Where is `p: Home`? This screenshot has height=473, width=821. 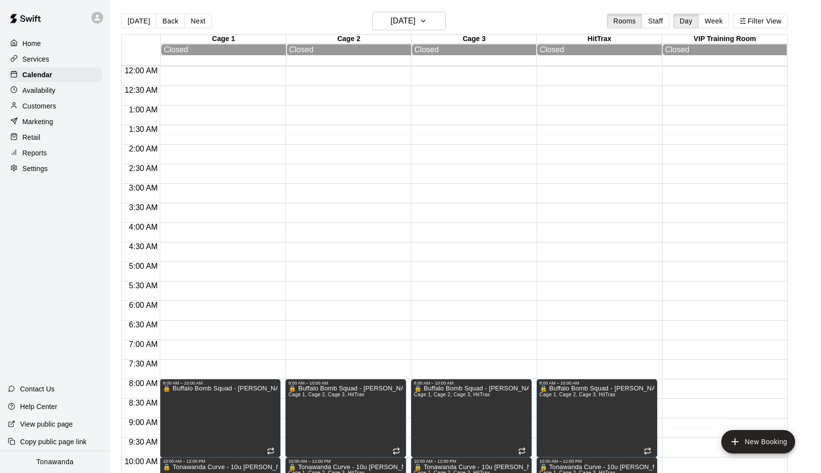 p: Home is located at coordinates (32, 44).